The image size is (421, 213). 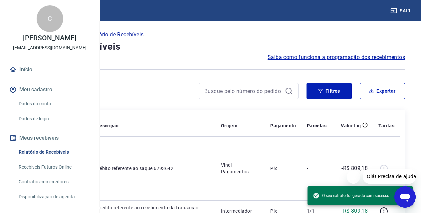 What do you see at coordinates (352, 126) in the screenshot?
I see `p: Valor Líq.` at bounding box center [352, 126].